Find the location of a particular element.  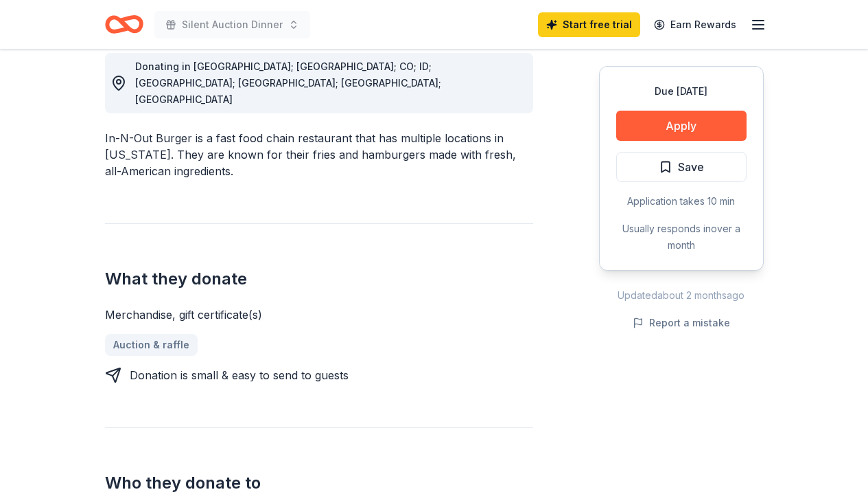

div: Donation is small & easy to send to guests is located at coordinates (239, 375).